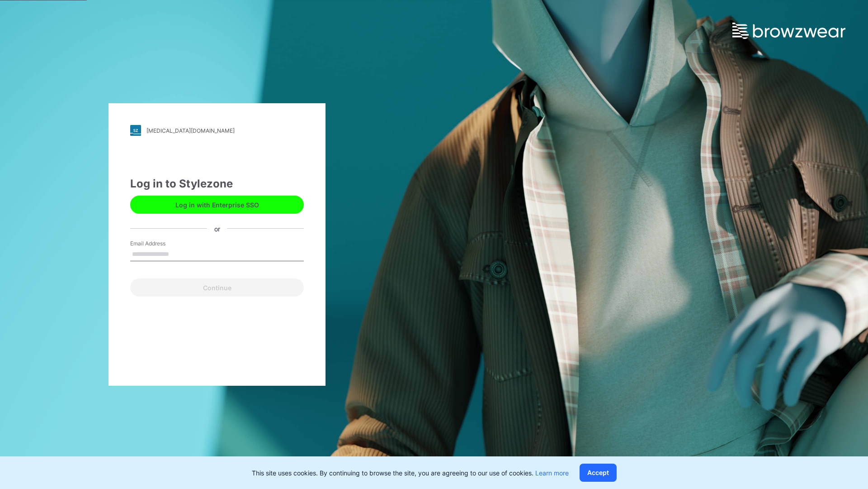  I want to click on label: Email Address, so click(162, 244).